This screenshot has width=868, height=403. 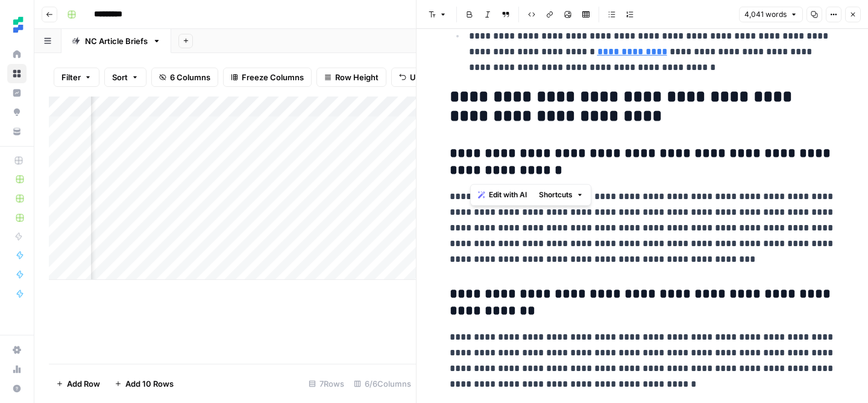 What do you see at coordinates (17, 112) in the screenshot?
I see `a: Opportunities` at bounding box center [17, 112].